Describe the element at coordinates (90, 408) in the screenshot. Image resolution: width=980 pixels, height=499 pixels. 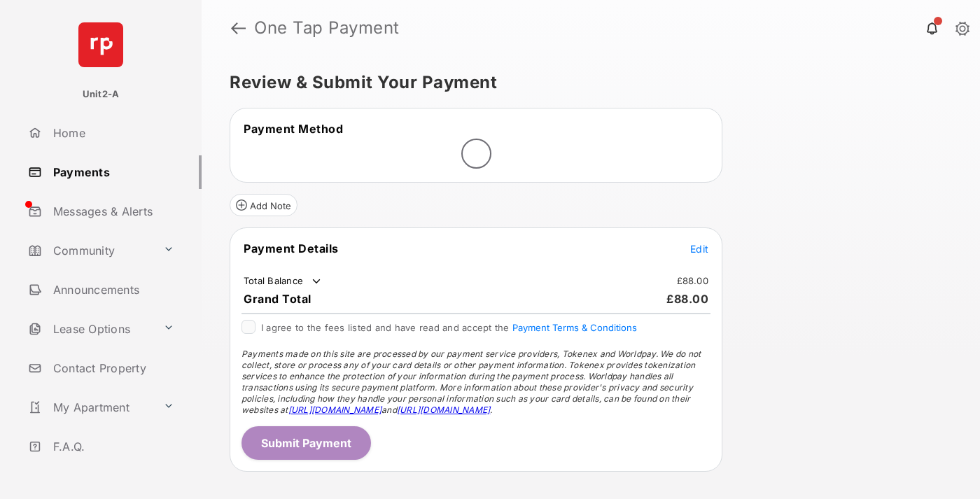
I see `a: My Apartment` at that location.